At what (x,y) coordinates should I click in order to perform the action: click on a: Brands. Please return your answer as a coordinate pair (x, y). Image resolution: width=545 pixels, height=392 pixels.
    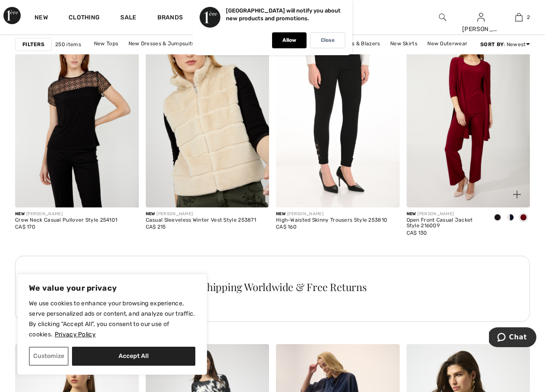
    Looking at the image, I should click on (170, 18).